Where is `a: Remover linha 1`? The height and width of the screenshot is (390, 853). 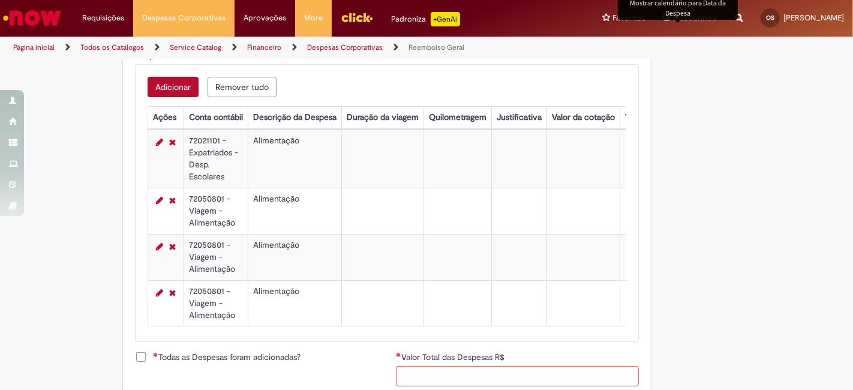 a: Remover linha 1 is located at coordinates (172, 142).